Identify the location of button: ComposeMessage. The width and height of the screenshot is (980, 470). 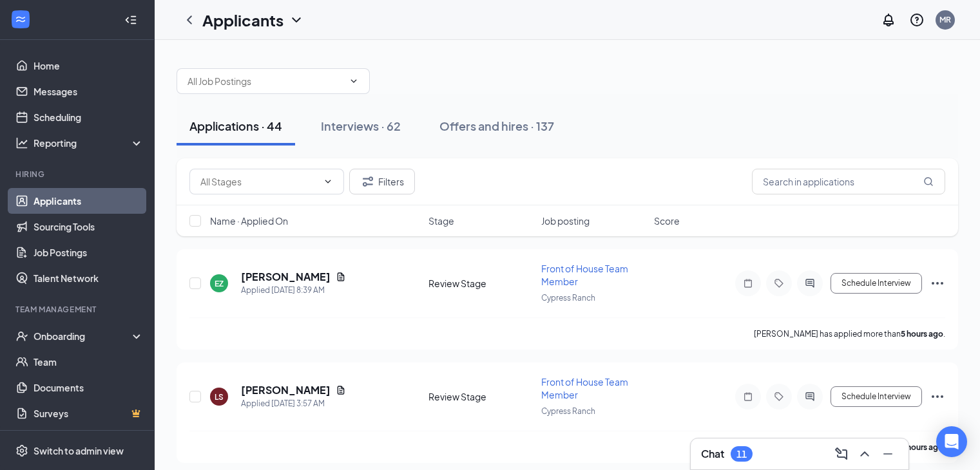
(841, 454).